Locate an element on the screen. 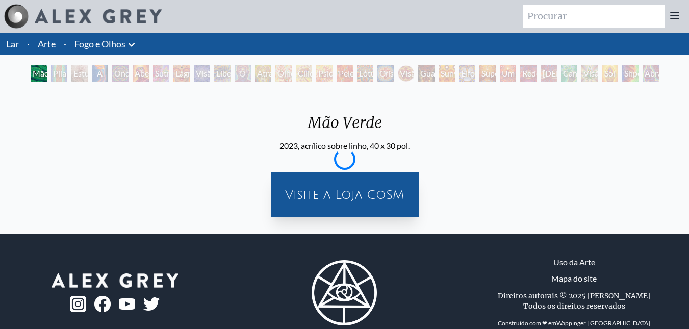  font: Ondulação do olho do arco-íris is located at coordinates (134, 103).